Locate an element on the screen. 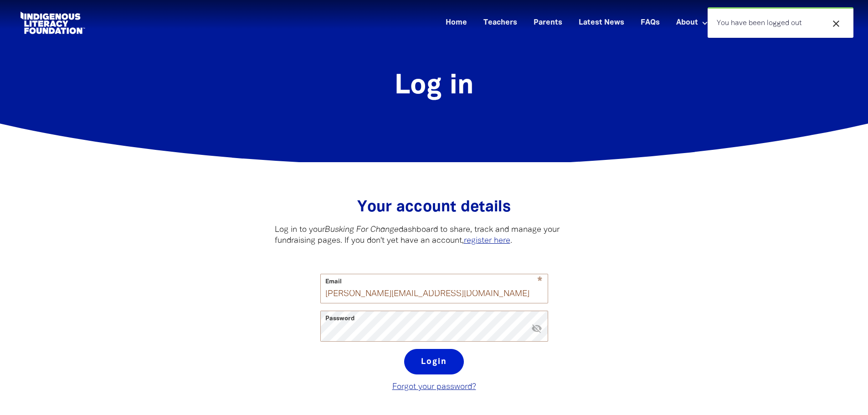 The width and height of the screenshot is (868, 415). a: About is located at coordinates (692, 23).